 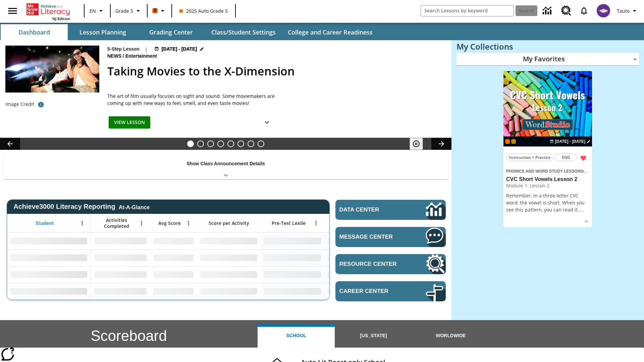 What do you see at coordinates (261, 144) in the screenshot?
I see `button: Slide 8 Sleepless in the Animal Kingdom` at bounding box center [261, 144].